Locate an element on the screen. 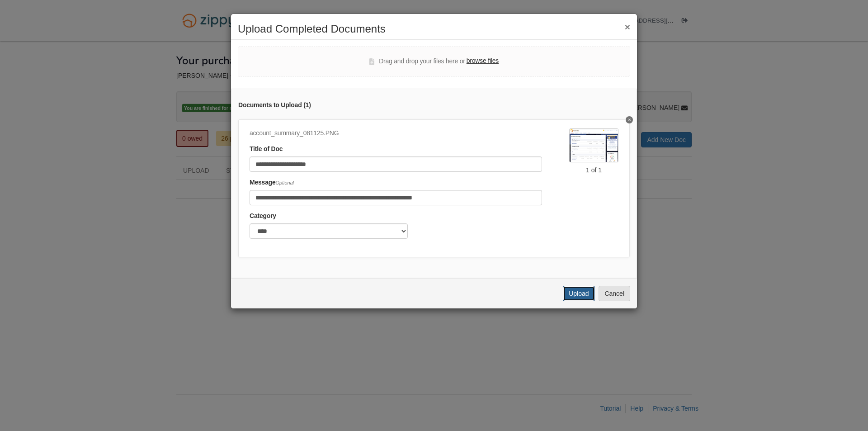  input: Include any comments on this document is located at coordinates (395, 197).